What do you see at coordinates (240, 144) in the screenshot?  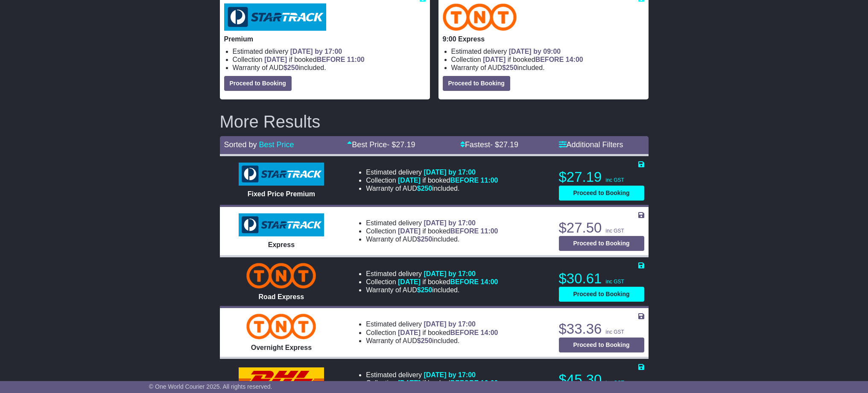 I see `span: Sorted by` at bounding box center [240, 144].